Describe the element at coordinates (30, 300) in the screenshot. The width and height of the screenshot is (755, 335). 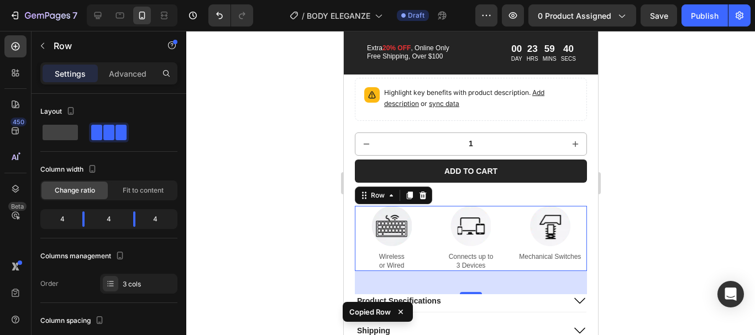
I see `p: Shipping` at that location.